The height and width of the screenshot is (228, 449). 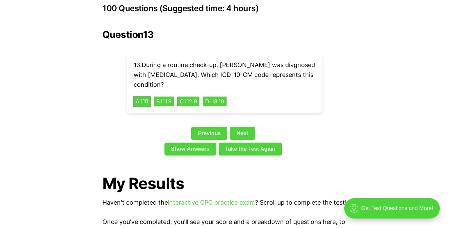 I want to click on p: Haven't completed the ? Scroll up to complete the test!, so click(x=224, y=203).